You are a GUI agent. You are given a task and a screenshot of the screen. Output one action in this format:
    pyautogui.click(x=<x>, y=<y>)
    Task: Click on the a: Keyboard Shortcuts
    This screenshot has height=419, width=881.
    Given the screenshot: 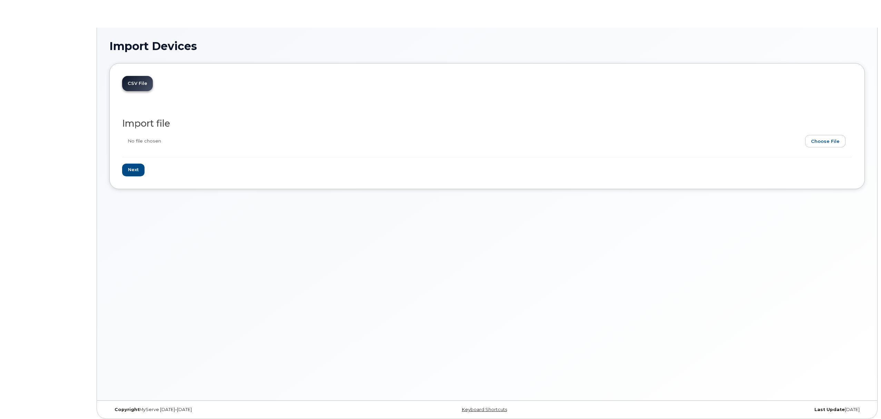 What is the action you would take?
    pyautogui.click(x=484, y=409)
    